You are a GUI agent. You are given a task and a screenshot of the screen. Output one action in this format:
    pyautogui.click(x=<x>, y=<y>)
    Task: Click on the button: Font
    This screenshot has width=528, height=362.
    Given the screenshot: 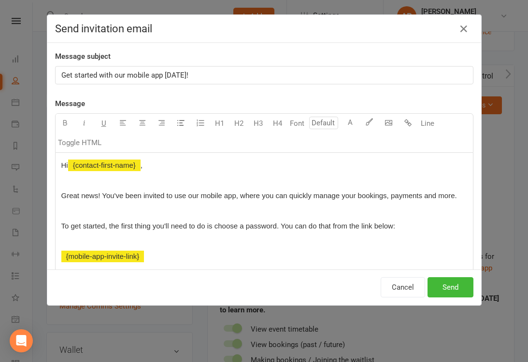 What is the action you would take?
    pyautogui.click(x=297, y=124)
    